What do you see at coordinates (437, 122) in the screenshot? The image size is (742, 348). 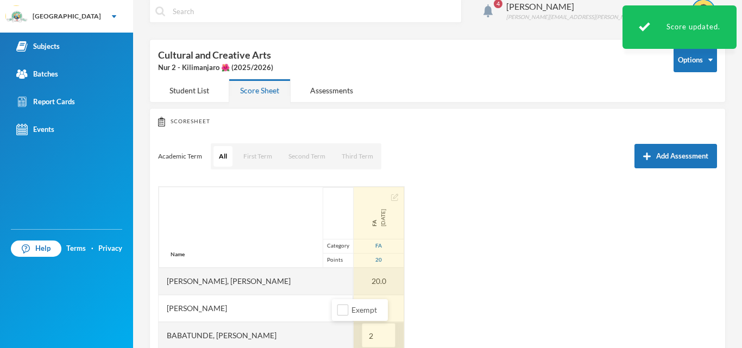 I see `div: Scoresheet` at bounding box center [437, 122].